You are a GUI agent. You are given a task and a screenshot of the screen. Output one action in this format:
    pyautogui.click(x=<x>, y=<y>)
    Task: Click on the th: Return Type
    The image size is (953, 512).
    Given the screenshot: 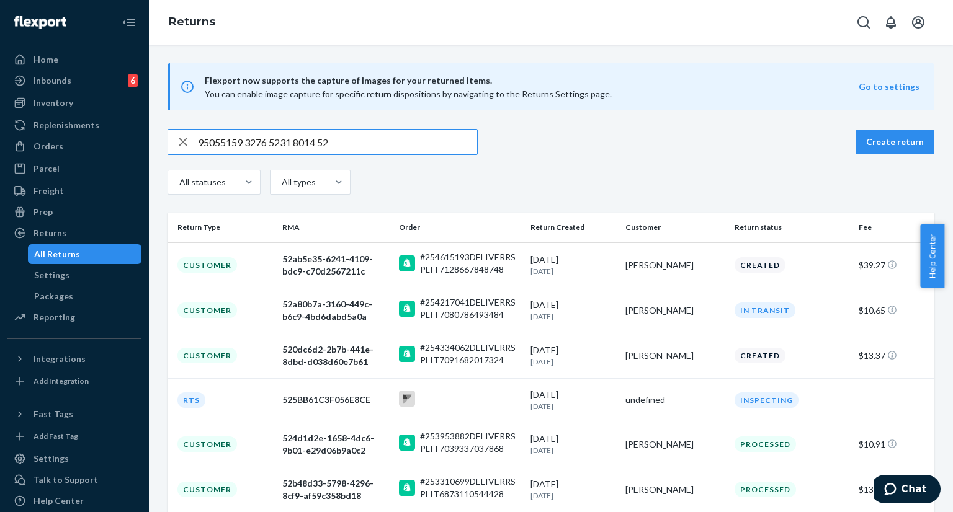 What is the action you would take?
    pyautogui.click(x=222, y=228)
    